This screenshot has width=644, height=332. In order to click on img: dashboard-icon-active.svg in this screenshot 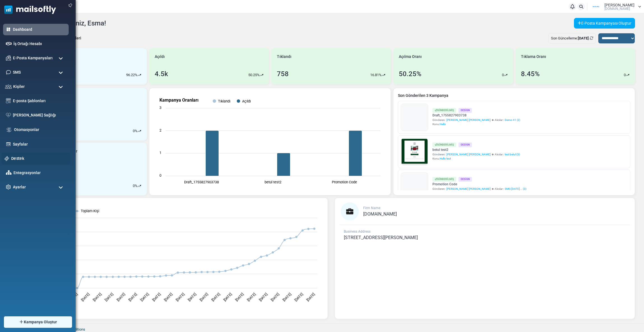, I will do `click(8, 30)`.